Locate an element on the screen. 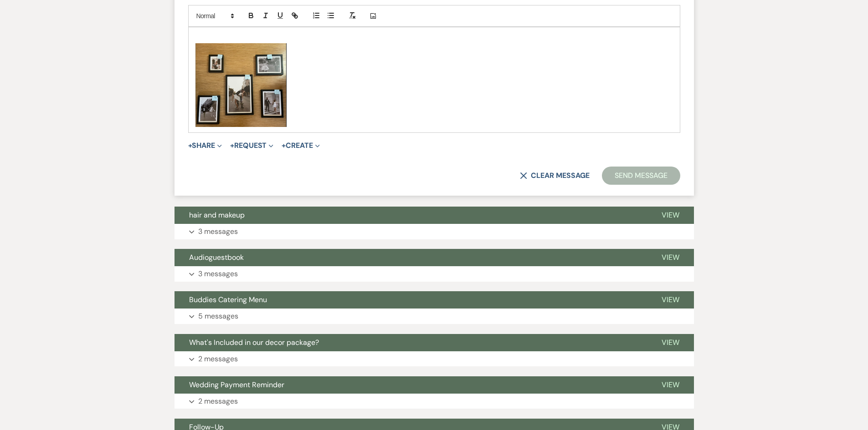 Image resolution: width=868 pixels, height=430 pixels. span: hair and makeup is located at coordinates (217, 215).